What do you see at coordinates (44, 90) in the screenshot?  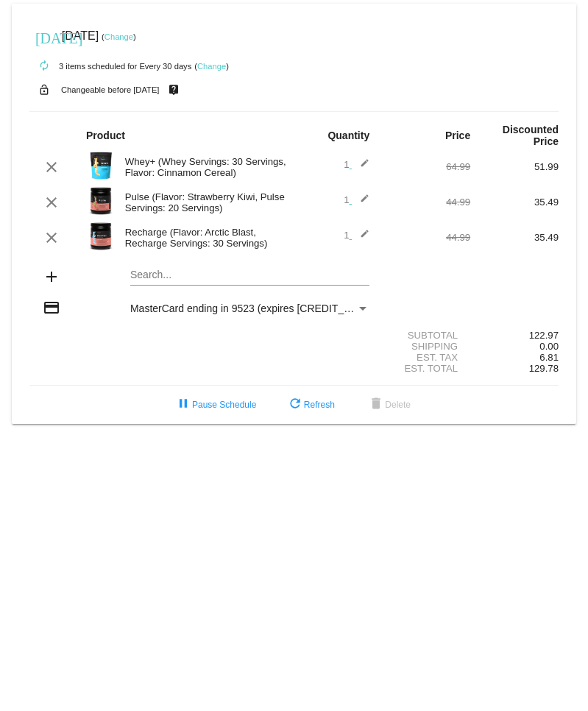 I see `mat-icon: lock_open` at bounding box center [44, 90].